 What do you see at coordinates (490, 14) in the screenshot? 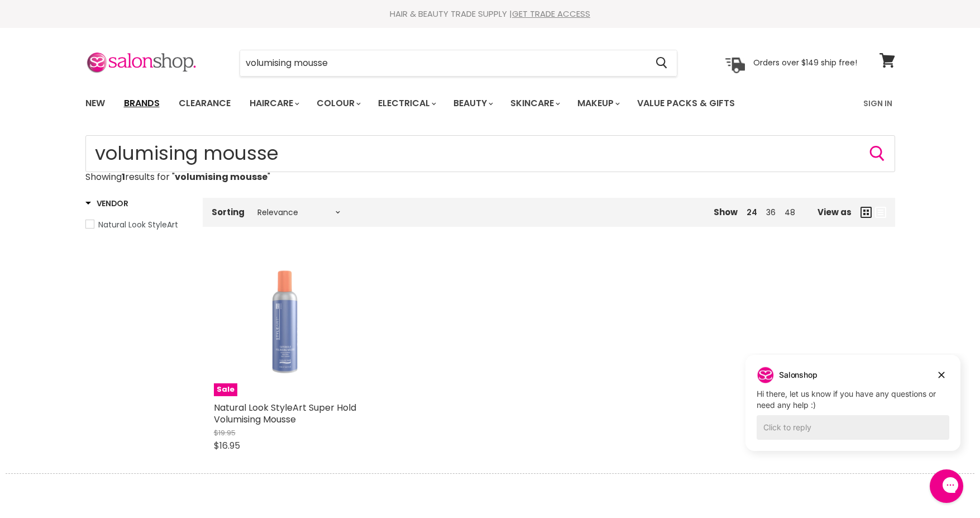
I see `div: HAIR & BEAUTY TRADE SUPPLY |` at bounding box center [490, 14].